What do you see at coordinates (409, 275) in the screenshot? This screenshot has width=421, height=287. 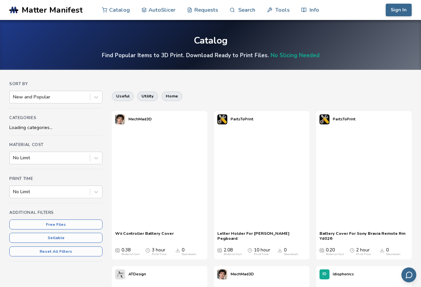 I see `button: Send feedback via email` at bounding box center [409, 275].